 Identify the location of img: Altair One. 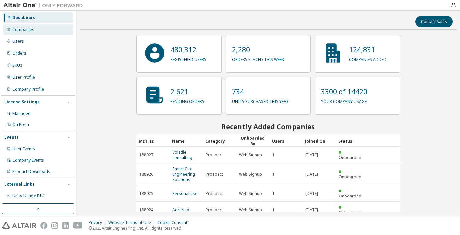
(45, 5).